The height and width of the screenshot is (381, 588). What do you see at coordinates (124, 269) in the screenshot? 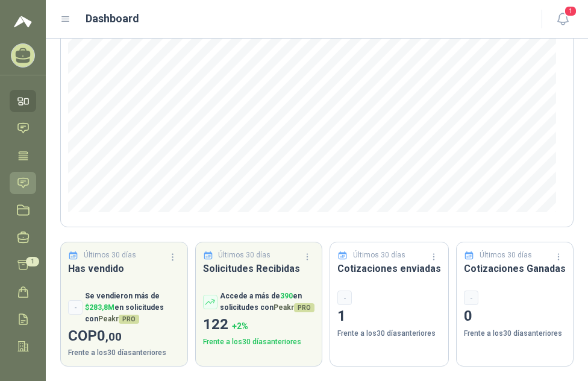
I see `h3: Has vendido` at bounding box center [124, 269].